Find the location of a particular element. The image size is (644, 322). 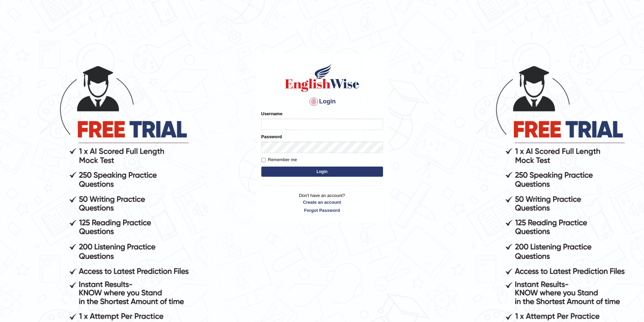

label: Username is located at coordinates (272, 114).